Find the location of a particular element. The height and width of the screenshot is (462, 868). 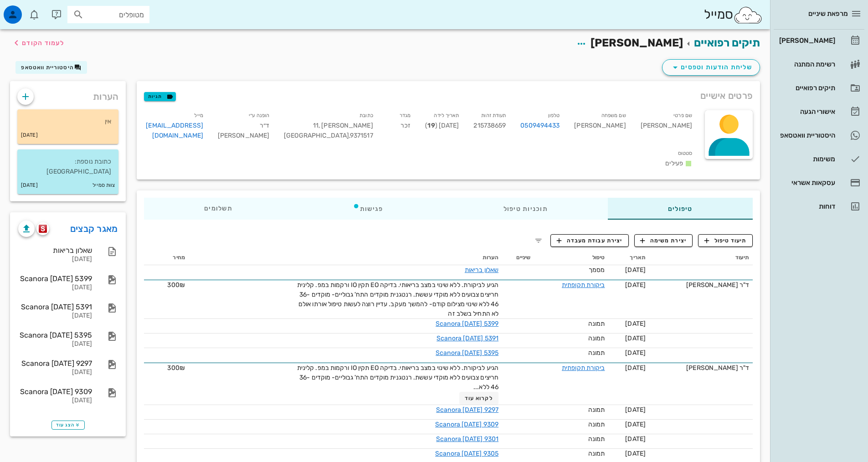

div: סמייל is located at coordinates (733, 15).